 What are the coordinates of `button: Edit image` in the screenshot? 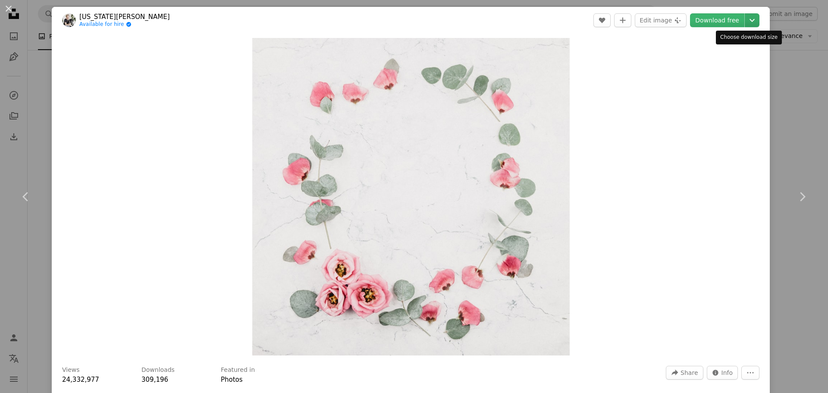 It's located at (661, 20).